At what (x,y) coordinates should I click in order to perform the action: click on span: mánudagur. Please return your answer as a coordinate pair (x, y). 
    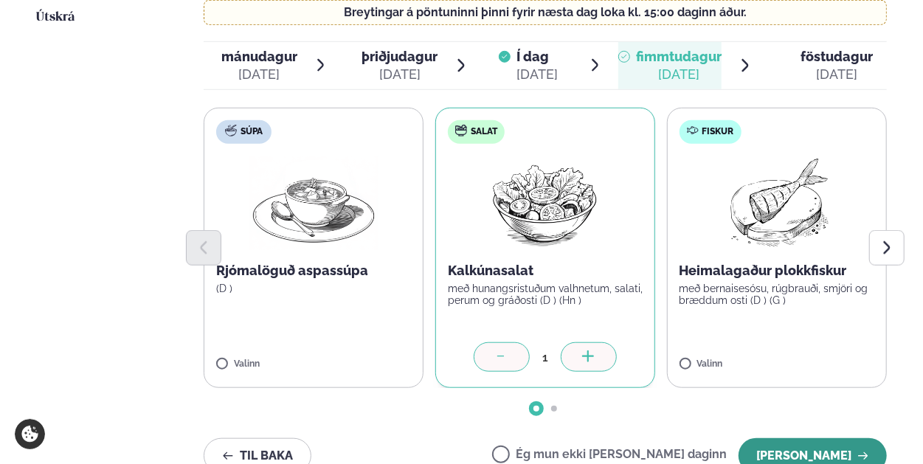
    Looking at the image, I should click on (259, 56).